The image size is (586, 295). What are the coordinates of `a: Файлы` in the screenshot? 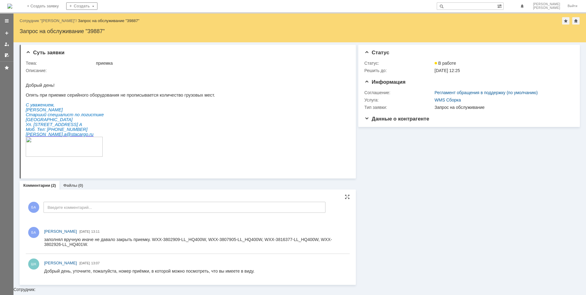 It's located at (70, 185).